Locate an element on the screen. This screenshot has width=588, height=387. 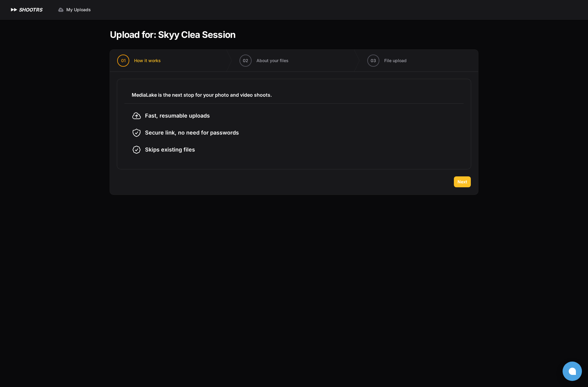
img: tab_keywords_by_traffic_grey.svg is located at coordinates (63, 38).